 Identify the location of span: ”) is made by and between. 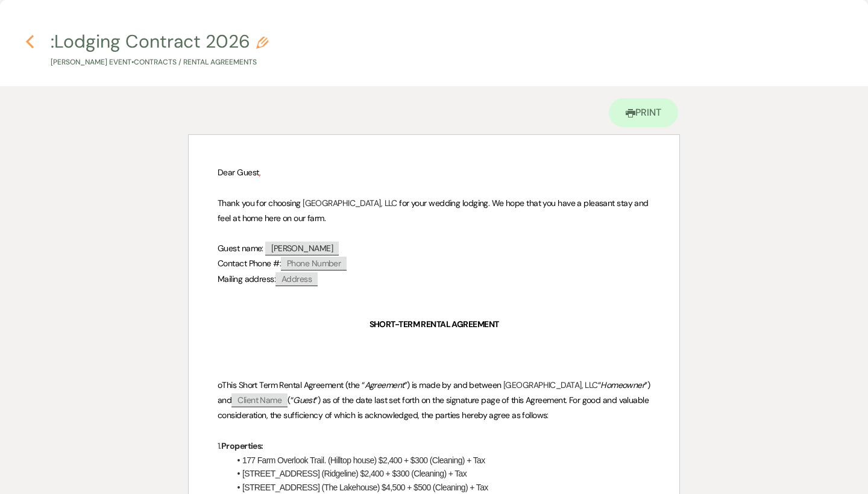
(453, 385).